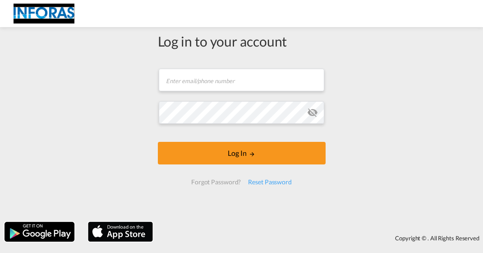  I want to click on input: Enter email/phone number, so click(242, 80).